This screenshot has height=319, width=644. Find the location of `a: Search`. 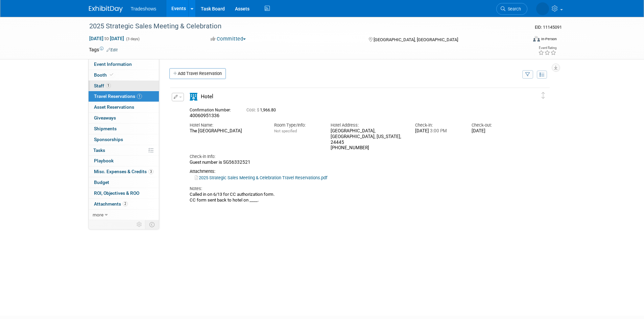

a: Search is located at coordinates (511, 8).